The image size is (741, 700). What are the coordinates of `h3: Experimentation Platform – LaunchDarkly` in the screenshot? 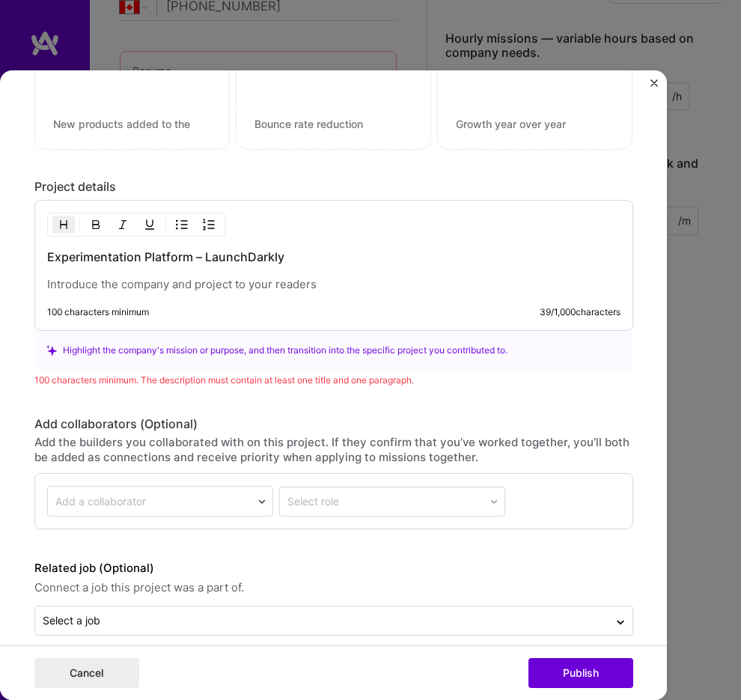 It's located at (334, 257).